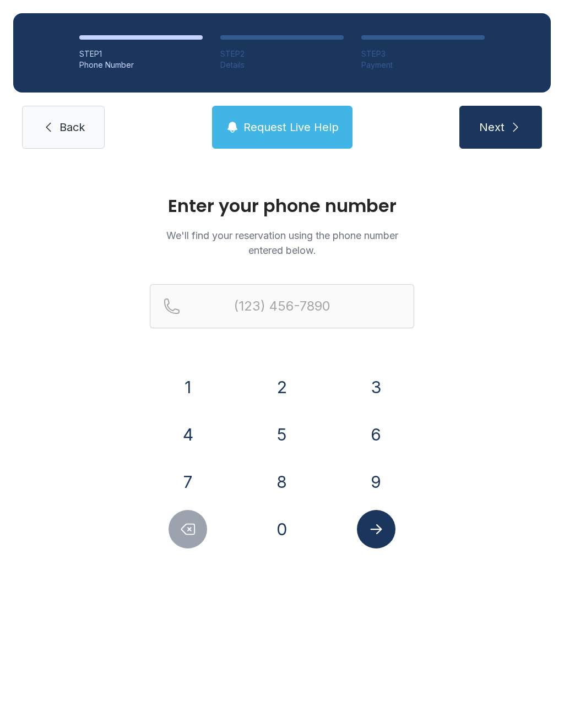 The width and height of the screenshot is (564, 728). I want to click on p: We'll find your reservation using the phone number entered below., so click(282, 243).